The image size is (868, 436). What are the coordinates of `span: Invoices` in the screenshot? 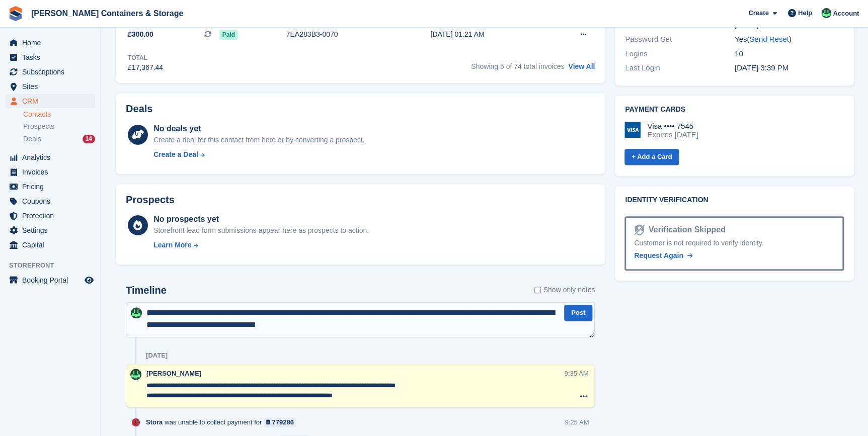 It's located at (52, 172).